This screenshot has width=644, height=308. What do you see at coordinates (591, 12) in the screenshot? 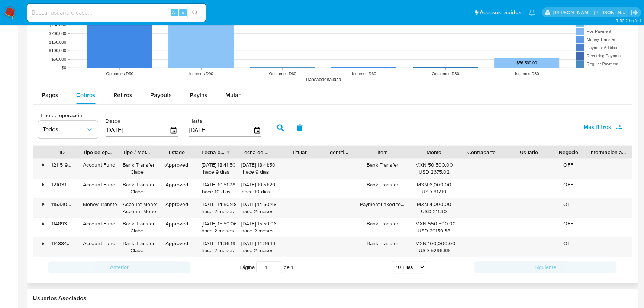
I see `p: michelleangelica.rodriguez@mercadolibre.com.mx` at bounding box center [591, 12].